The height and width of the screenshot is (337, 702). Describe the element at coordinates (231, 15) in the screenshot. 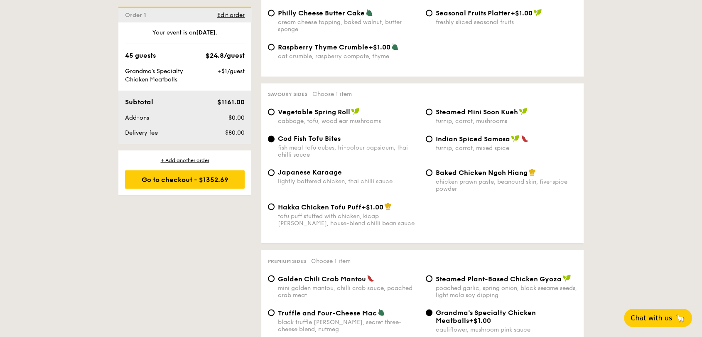

I see `span: Edit order` at that location.